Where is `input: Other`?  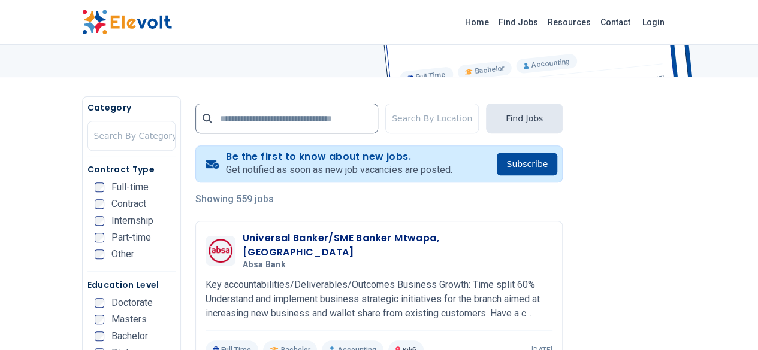
input: Other is located at coordinates (99, 255).